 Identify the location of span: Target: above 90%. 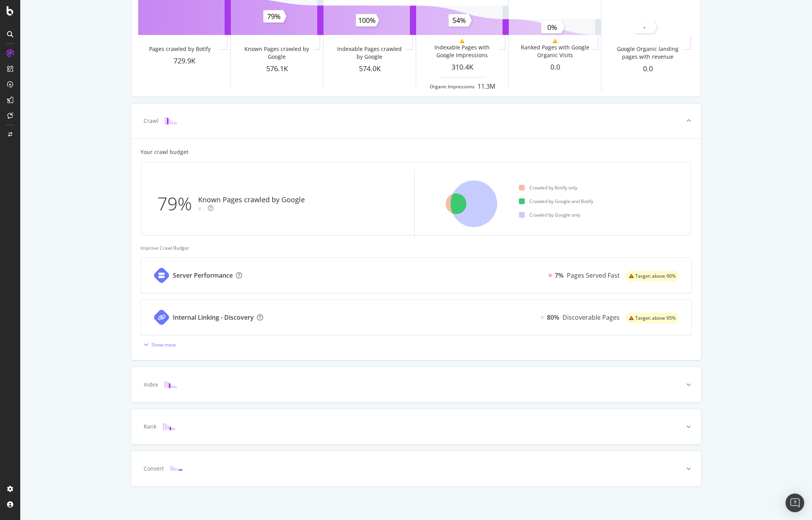
(656, 276).